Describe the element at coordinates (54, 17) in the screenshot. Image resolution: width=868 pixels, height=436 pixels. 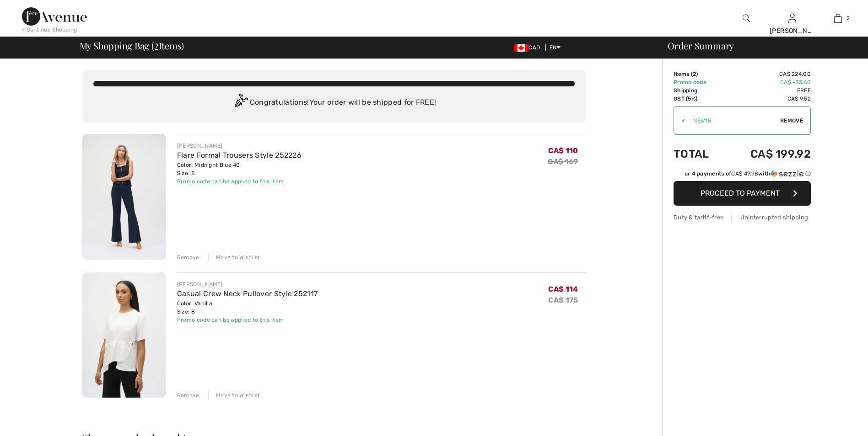
I see `img: 1ère Avenue` at that location.